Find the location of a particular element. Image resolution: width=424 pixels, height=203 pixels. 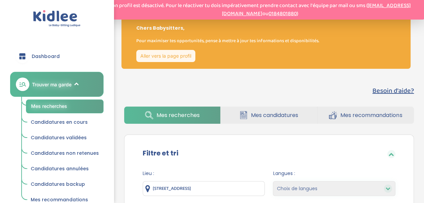

a: Mes candidatures is located at coordinates (268, 115).